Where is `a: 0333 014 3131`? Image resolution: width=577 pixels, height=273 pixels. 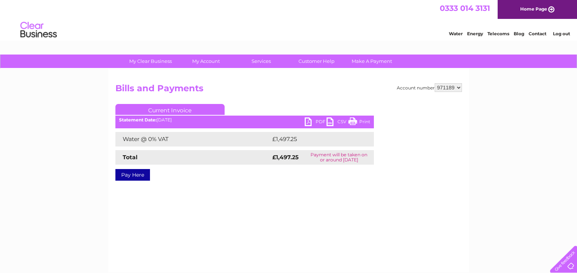 a: 0333 014 3131 is located at coordinates (465, 8).